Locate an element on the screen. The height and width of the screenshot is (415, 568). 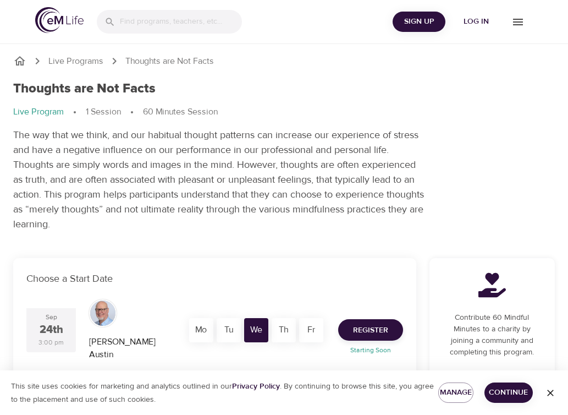
button: Log in is located at coordinates (476, 21).